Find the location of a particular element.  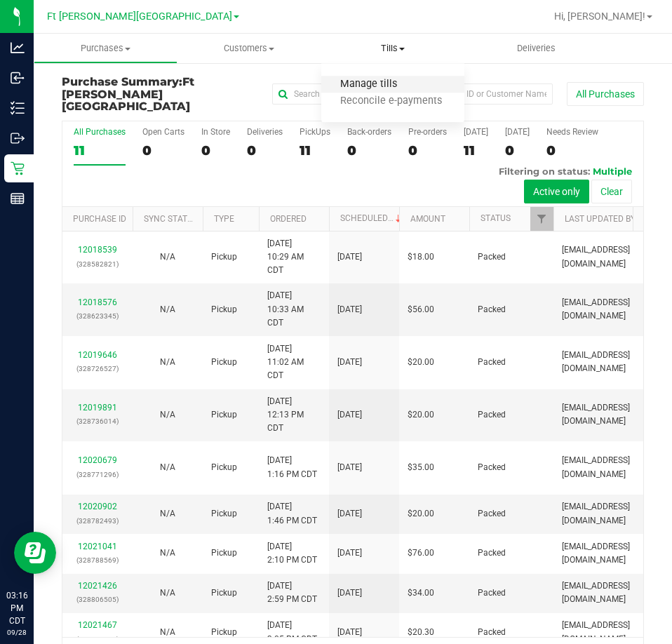

div: Needs Review is located at coordinates (572, 132).